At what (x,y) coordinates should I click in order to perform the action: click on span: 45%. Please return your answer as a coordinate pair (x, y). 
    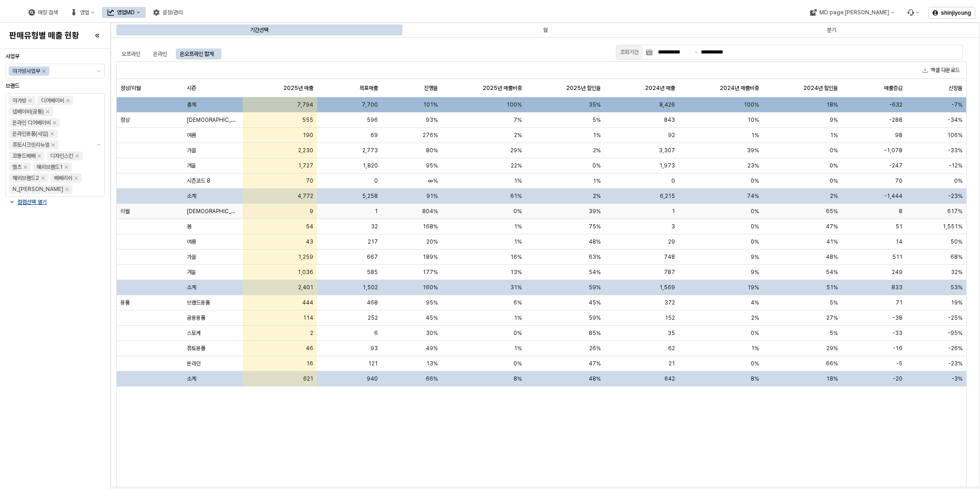
    Looking at the image, I should click on (432, 317).